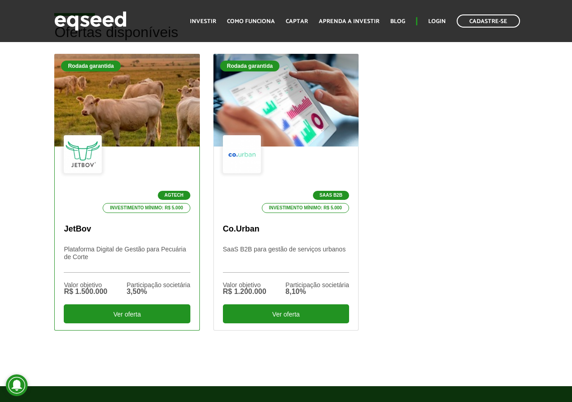 Image resolution: width=572 pixels, height=402 pixels. I want to click on p: Plataforma Digital de Gestão para Pecuária de Corte, so click(127, 259).